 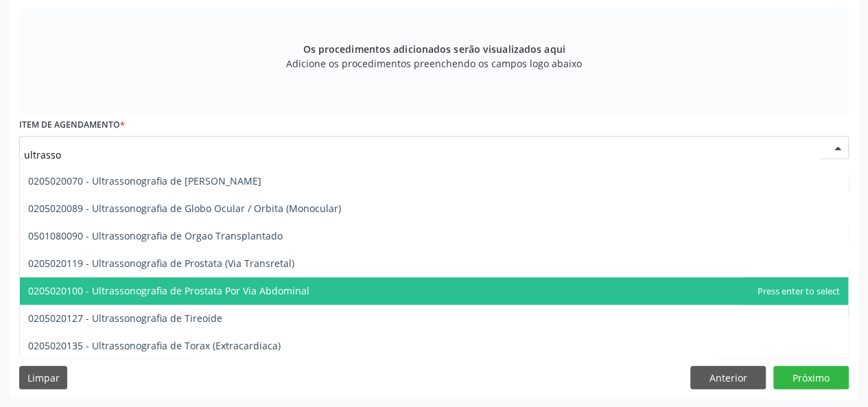 What do you see at coordinates (161, 263) in the screenshot?
I see `span: 0205020119 - Ultrassonografia de Prostata (Via Transretal)` at bounding box center [161, 263].